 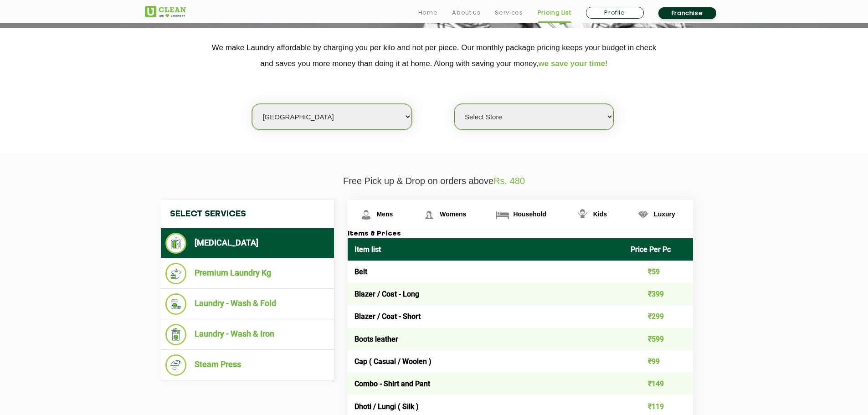 I want to click on li: Premium Laundry Kg, so click(x=247, y=273).